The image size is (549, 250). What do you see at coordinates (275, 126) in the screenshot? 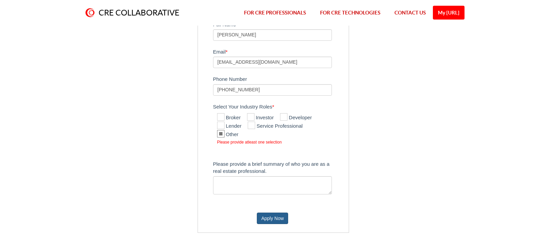
I see `label: Service Professional` at bounding box center [275, 126].